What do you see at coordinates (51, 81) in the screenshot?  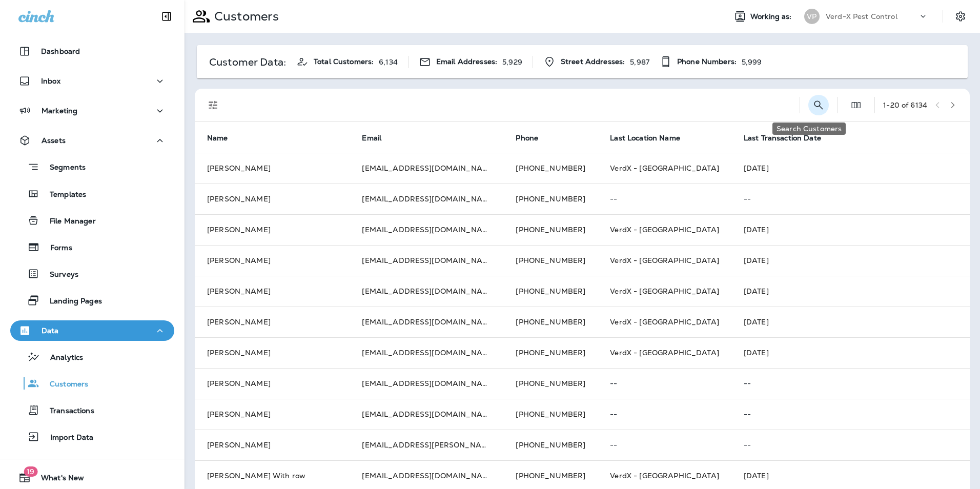 I see `p: Inbox` at bounding box center [51, 81].